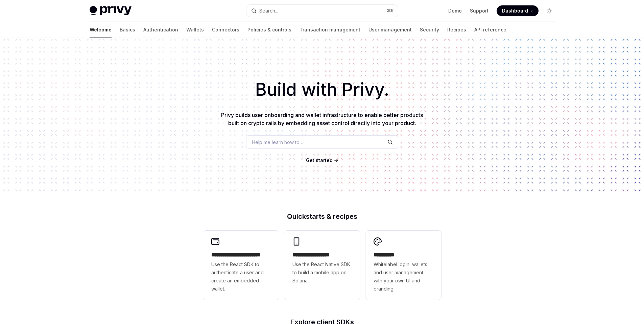 Image resolution: width=644 pixels, height=324 pixels. Describe the element at coordinates (490, 30) in the screenshot. I see `a: API reference` at that location.